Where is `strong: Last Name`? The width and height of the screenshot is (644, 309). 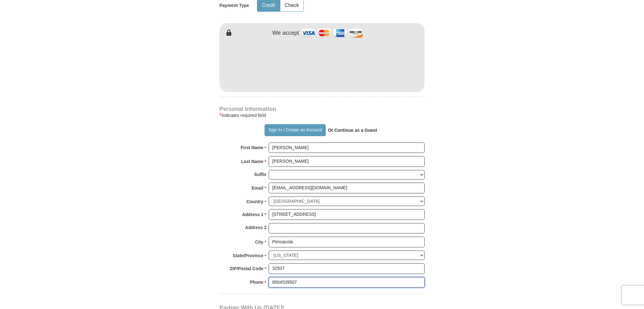
strong: Last Name is located at coordinates (252, 161).